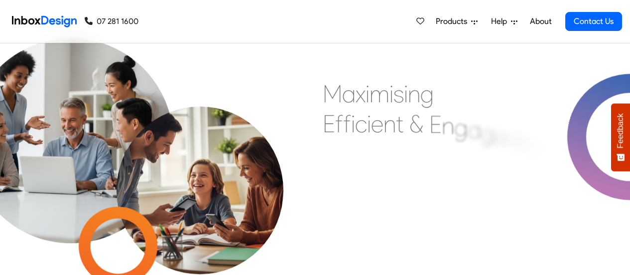  Describe the element at coordinates (541, 21) in the screenshot. I see `a: About` at that location.